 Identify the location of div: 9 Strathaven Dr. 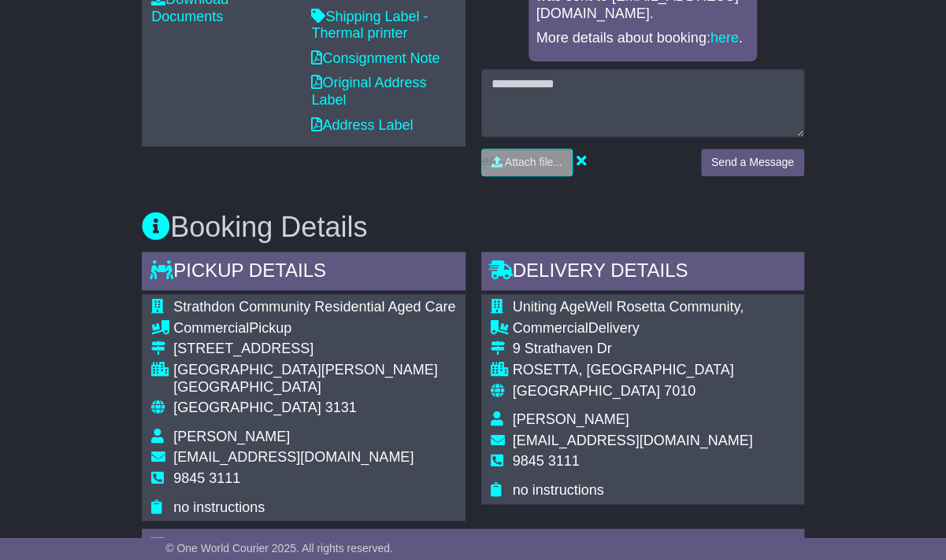
(633, 350).